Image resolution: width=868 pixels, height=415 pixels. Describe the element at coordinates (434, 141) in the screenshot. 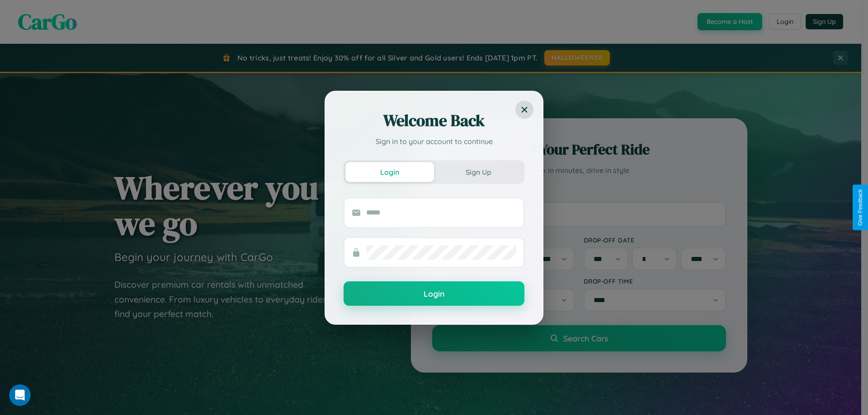

I see `p: Sign in to your account to continue` at that location.